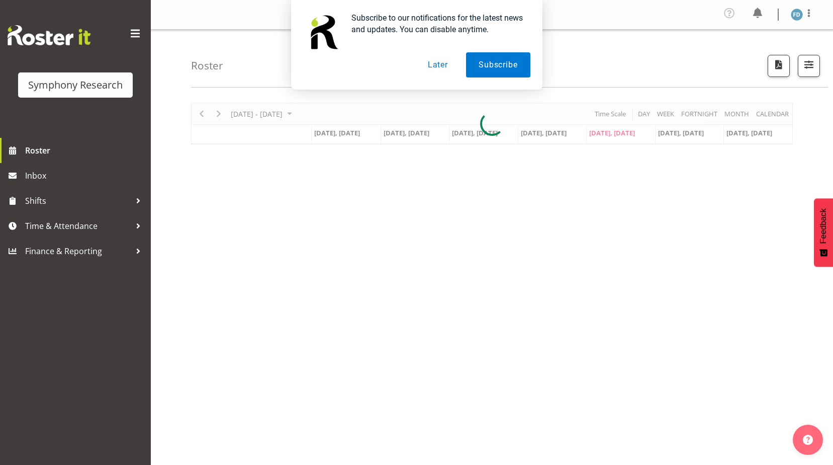 The width and height of the screenshot is (833, 465). Describe the element at coordinates (85, 150) in the screenshot. I see `span: Roster` at that location.